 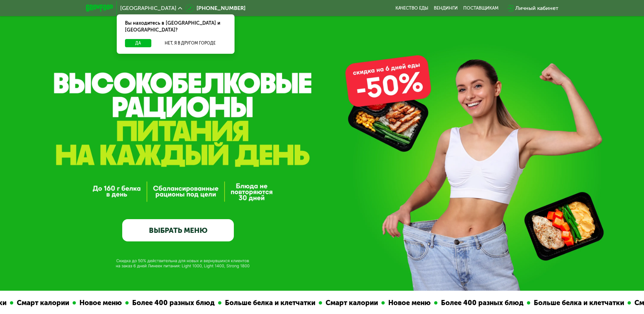 What do you see at coordinates (138, 43) in the screenshot?
I see `button: Да` at bounding box center [138, 43].